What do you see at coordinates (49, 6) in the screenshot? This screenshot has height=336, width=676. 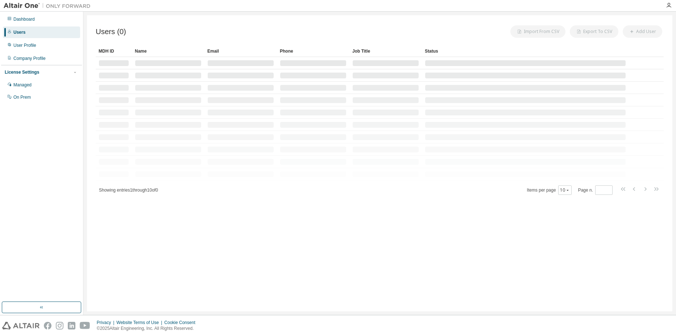 I see `img: Altair One` at bounding box center [49, 6].